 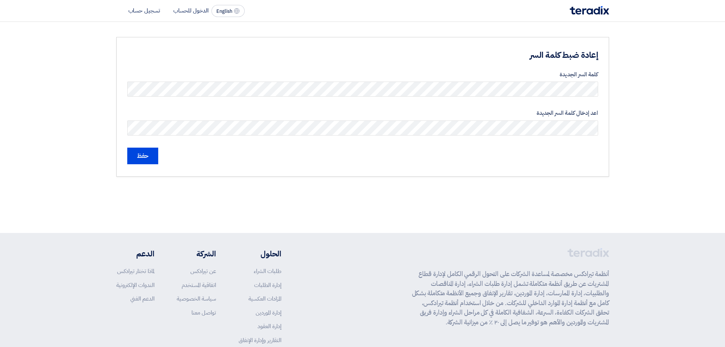 I want to click on a: طلبات الشراء, so click(x=267, y=271).